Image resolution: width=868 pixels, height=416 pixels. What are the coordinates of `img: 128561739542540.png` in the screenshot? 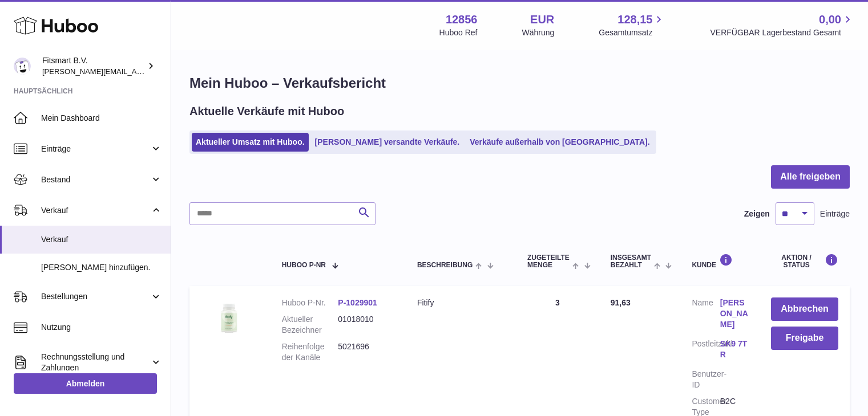 It's located at (230, 318).